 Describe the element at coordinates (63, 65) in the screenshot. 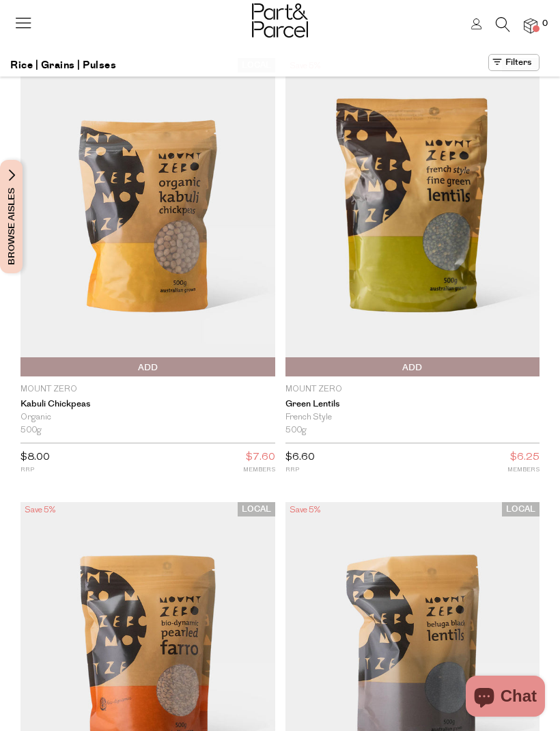

I see `h1: Rice | Grains | Pulses` at that location.